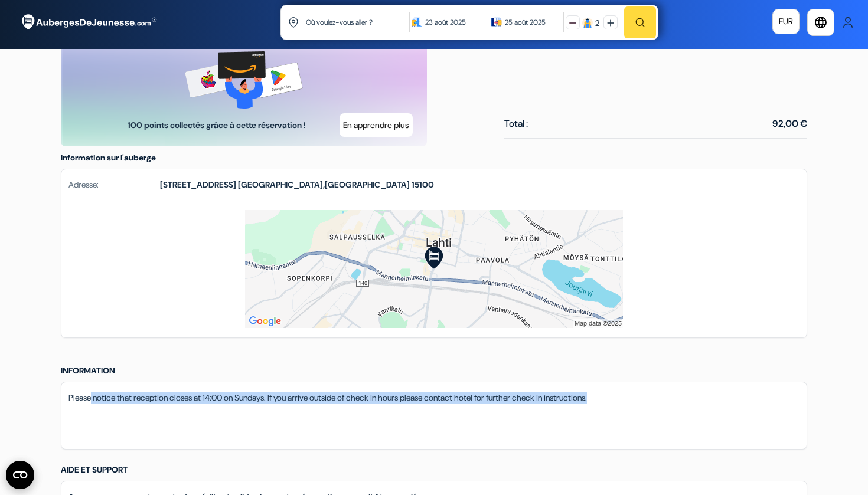 The width and height of the screenshot is (868, 495). What do you see at coordinates (785, 21) in the screenshot?
I see `a: EUR` at bounding box center [785, 21].